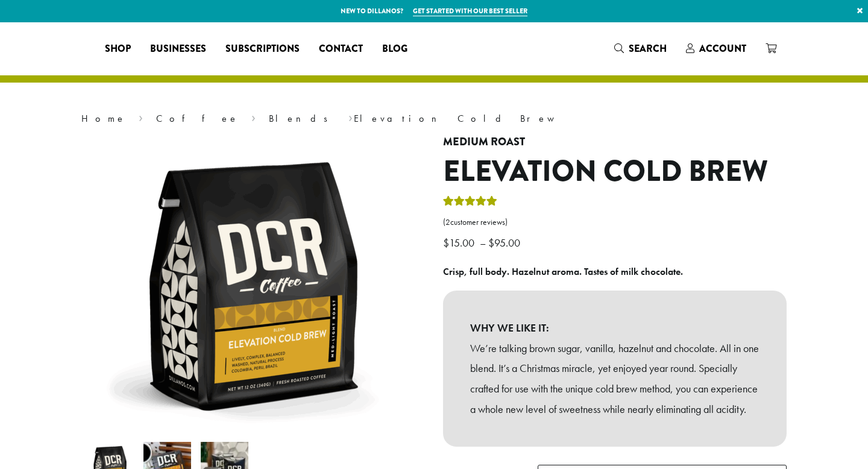  I want to click on b: WHY WE LIKE IT:, so click(615, 328).